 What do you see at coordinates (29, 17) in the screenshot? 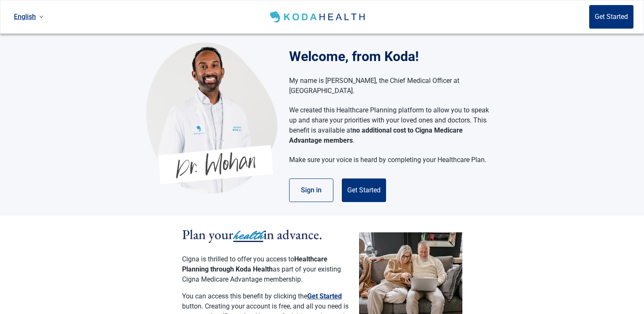
I see `a: Current language: English` at bounding box center [29, 17].